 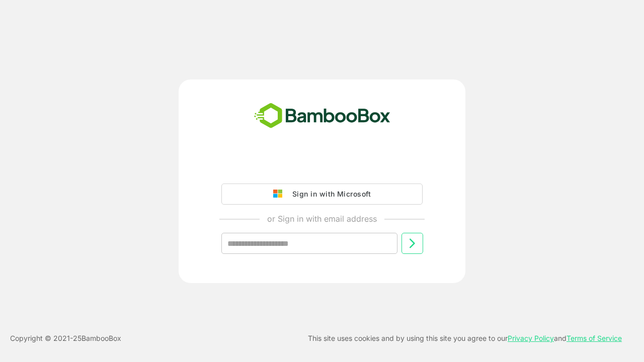 What do you see at coordinates (465, 339) in the screenshot?
I see `p: This site uses cookies and by using this site you agree to our and` at bounding box center [465, 339].